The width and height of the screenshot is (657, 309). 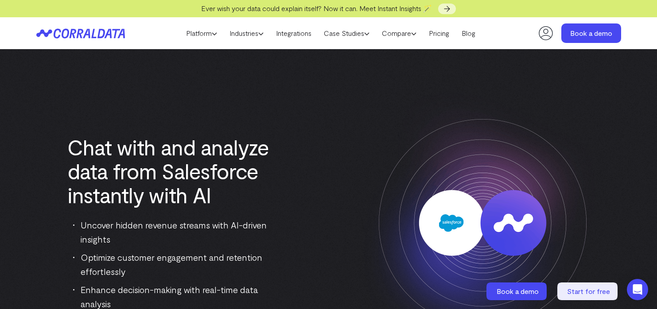 I want to click on a: Blog, so click(x=468, y=33).